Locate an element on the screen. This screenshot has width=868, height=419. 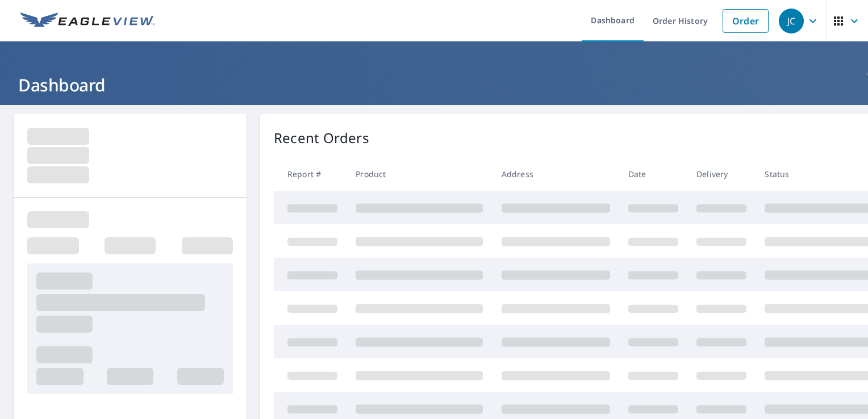
th: Report # is located at coordinates (310, 173).